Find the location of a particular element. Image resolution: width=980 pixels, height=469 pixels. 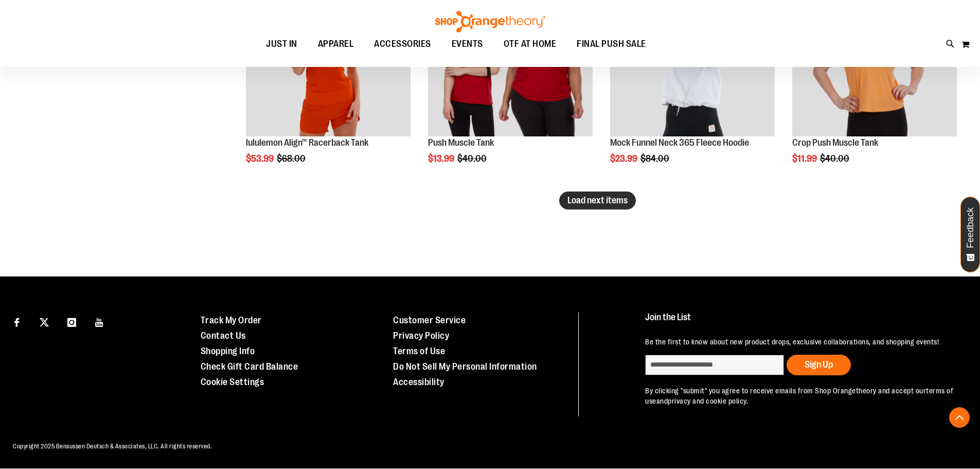

a: EVENTS is located at coordinates (467, 44).